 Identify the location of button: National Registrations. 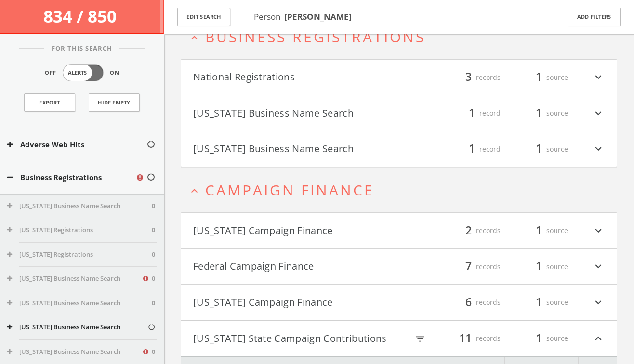
(296, 78).